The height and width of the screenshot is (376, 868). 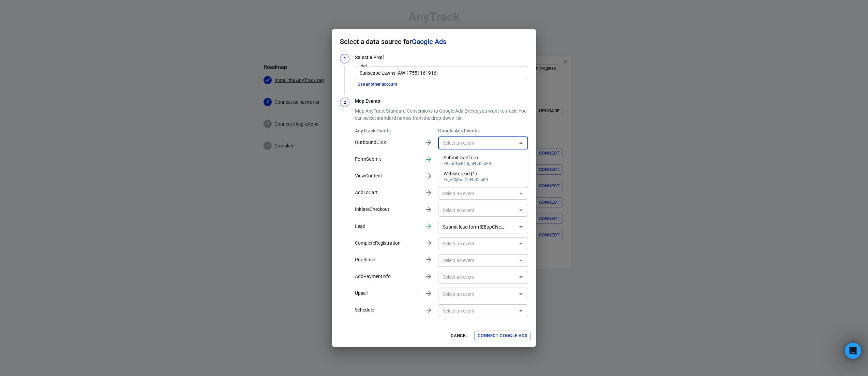 I want to click on p: AddToCart, so click(x=387, y=193).